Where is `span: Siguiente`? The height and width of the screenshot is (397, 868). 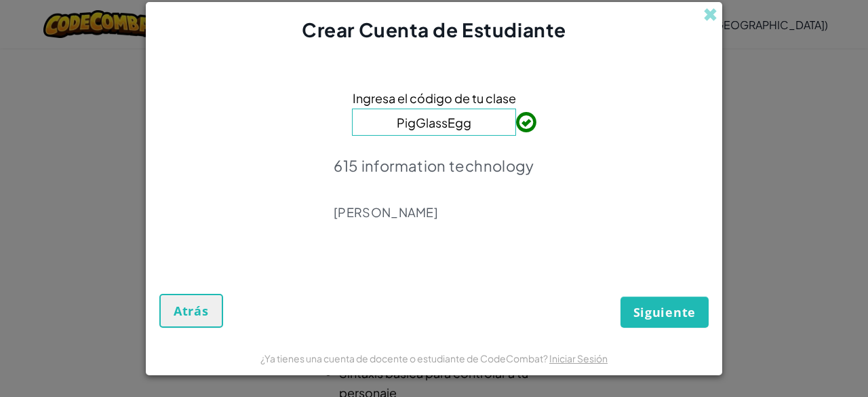 span: Siguiente is located at coordinates (665, 312).